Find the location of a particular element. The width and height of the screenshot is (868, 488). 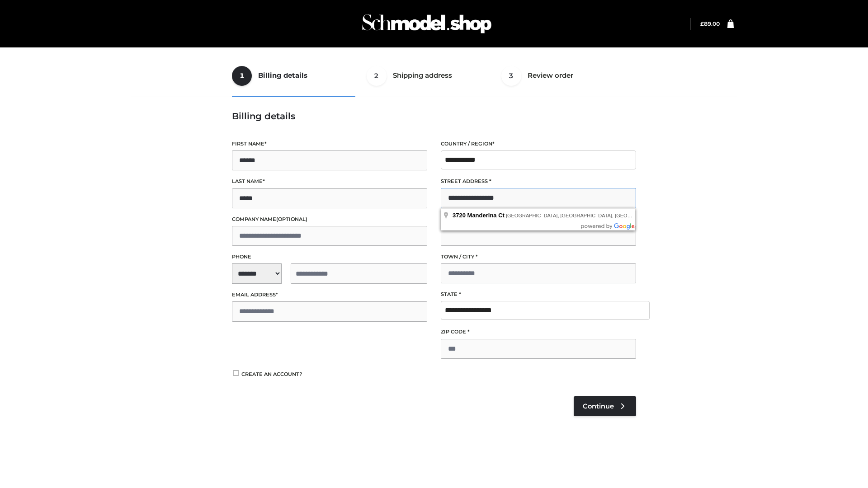

label: Phone is located at coordinates (330, 256).